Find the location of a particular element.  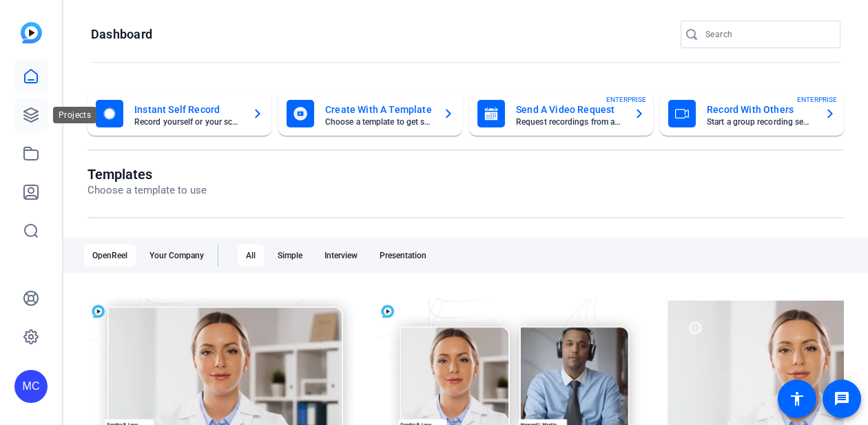

p: Choose a template to use is located at coordinates (147, 190).